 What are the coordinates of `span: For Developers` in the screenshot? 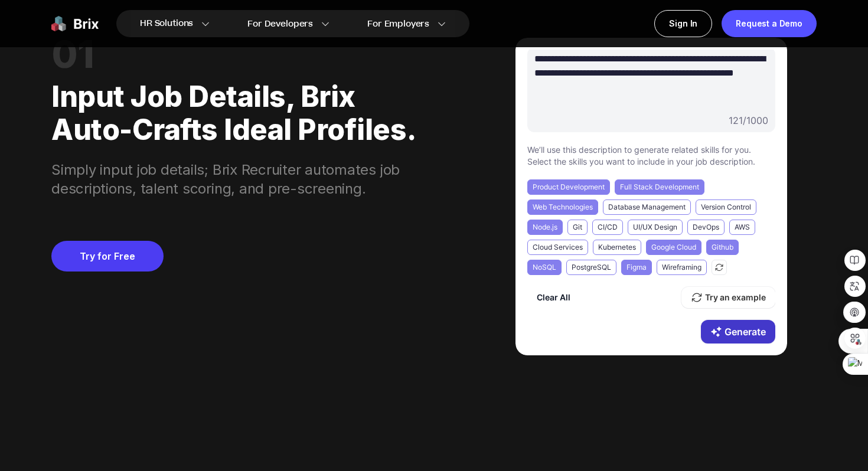 It's located at (279, 24).